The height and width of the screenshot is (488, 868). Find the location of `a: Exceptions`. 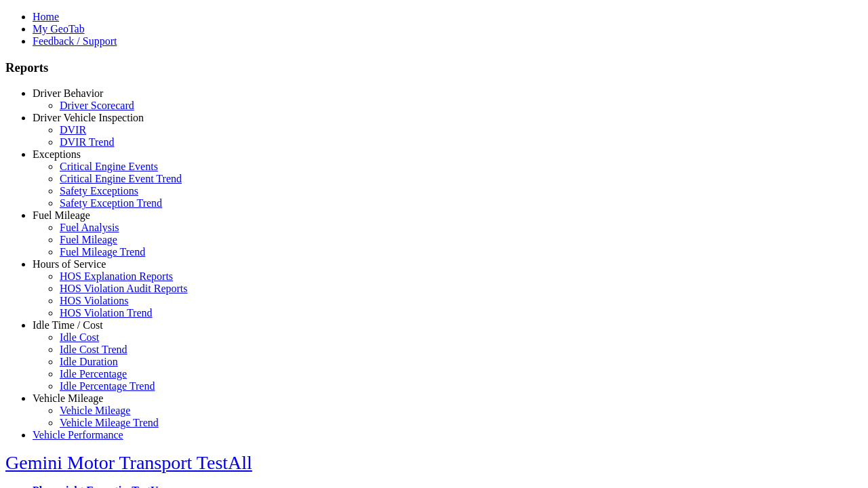

a: Exceptions is located at coordinates (56, 154).